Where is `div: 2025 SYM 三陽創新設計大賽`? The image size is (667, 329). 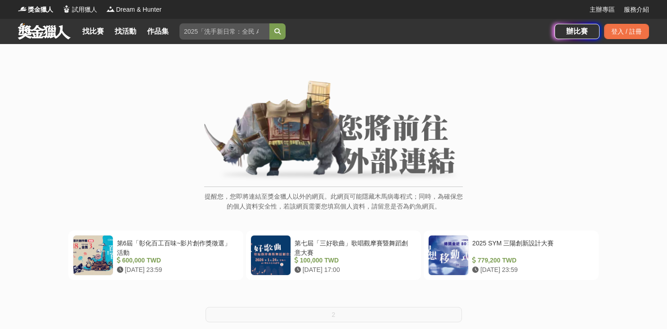
div: 2025 SYM 三陽創新設計大賽 is located at coordinates (531, 247).